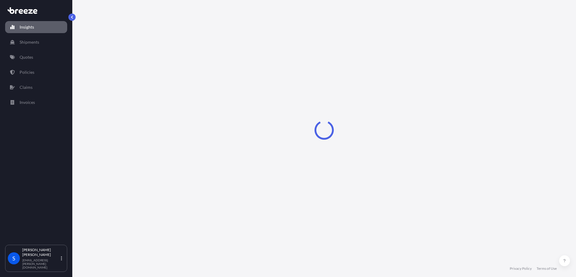 The height and width of the screenshot is (277, 576). I want to click on p: Invoices, so click(27, 102).